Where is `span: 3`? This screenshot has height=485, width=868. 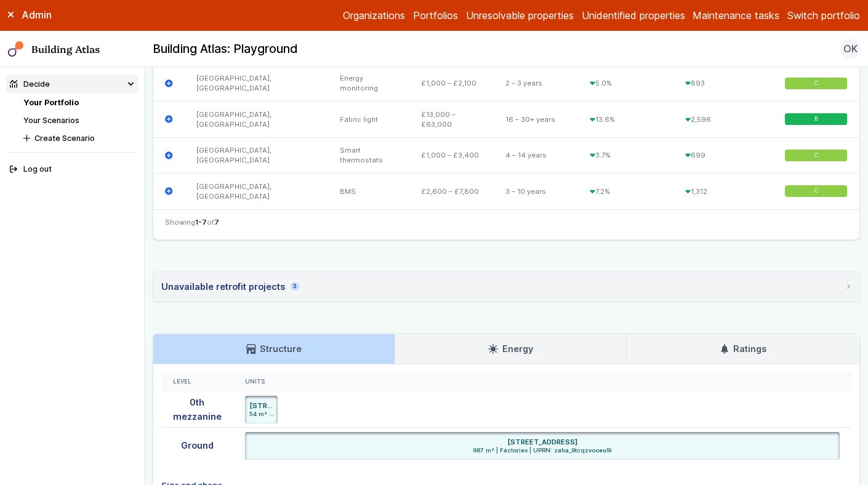 span: 3 is located at coordinates (294, 286).